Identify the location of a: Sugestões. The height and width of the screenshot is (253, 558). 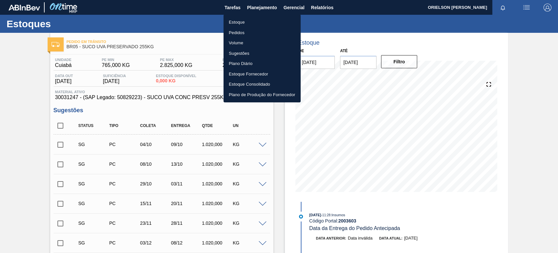
(262, 53).